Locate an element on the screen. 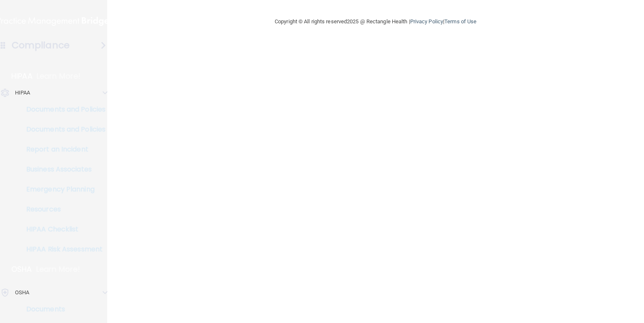  h4: Compliance is located at coordinates (41, 45).